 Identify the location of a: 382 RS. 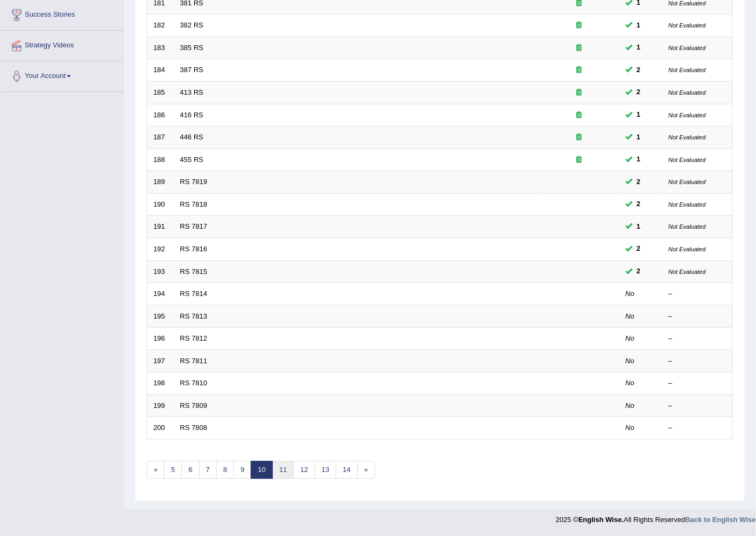
(192, 25).